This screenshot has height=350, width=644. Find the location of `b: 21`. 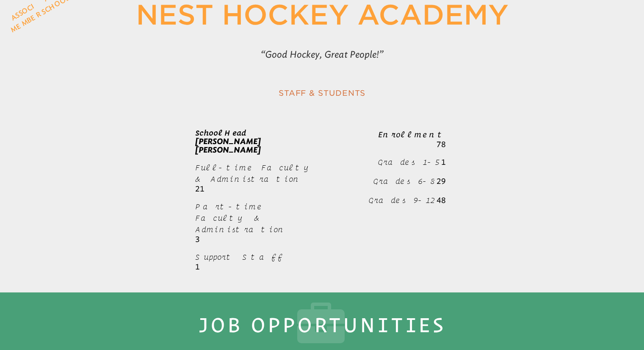

b: 21 is located at coordinates (200, 189).